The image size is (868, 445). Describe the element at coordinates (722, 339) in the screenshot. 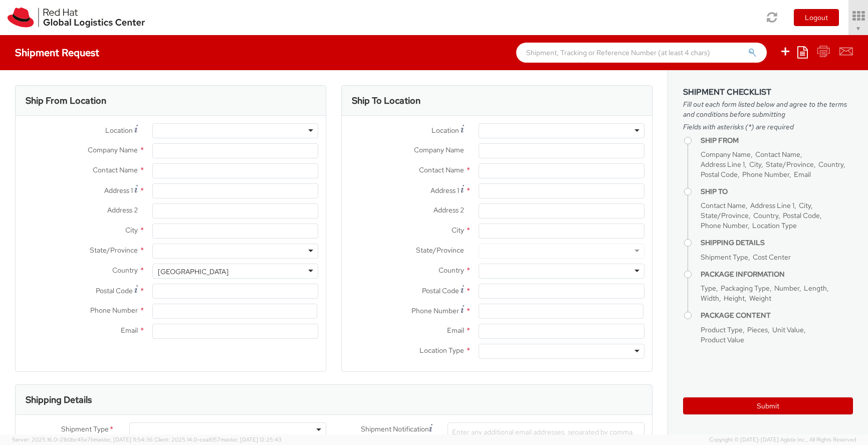

I see `span: Product Value` at that location.